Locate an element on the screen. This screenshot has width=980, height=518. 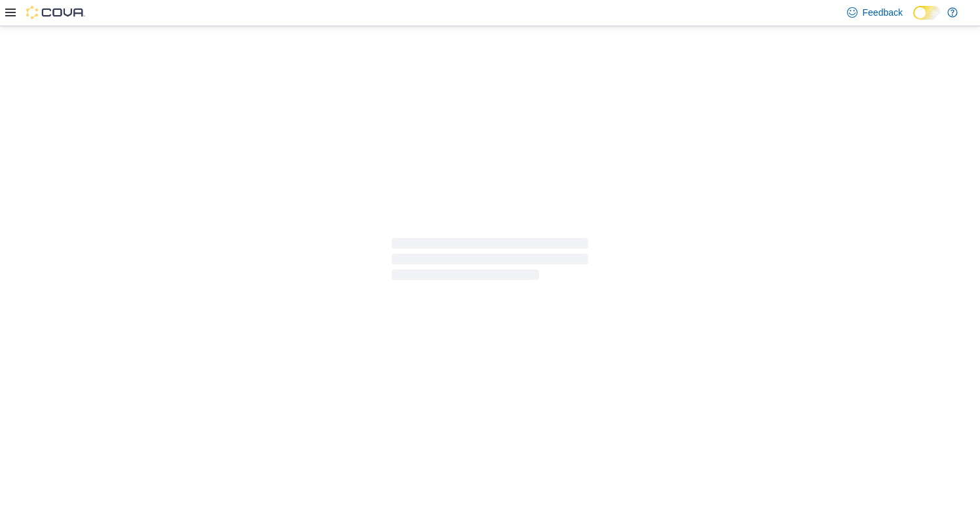
span: Feedback is located at coordinates (882, 12).